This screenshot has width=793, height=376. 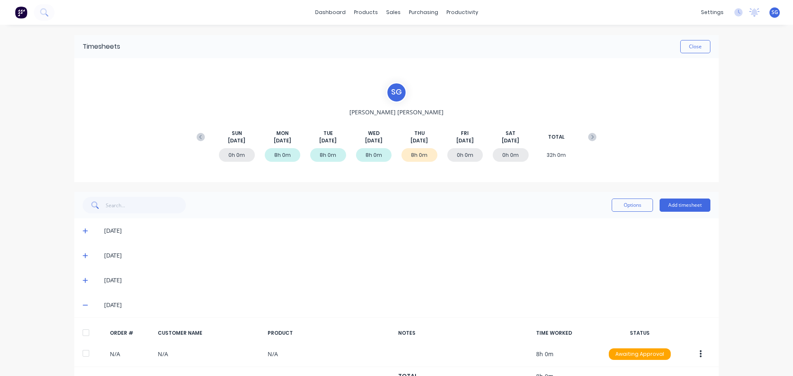 I want to click on button: Awaiting Approval, so click(x=640, y=354).